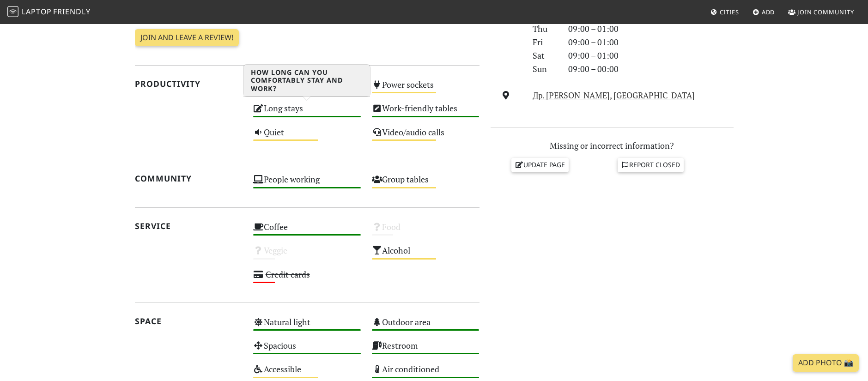  What do you see at coordinates (725, 12) in the screenshot?
I see `a: Cities` at bounding box center [725, 12].